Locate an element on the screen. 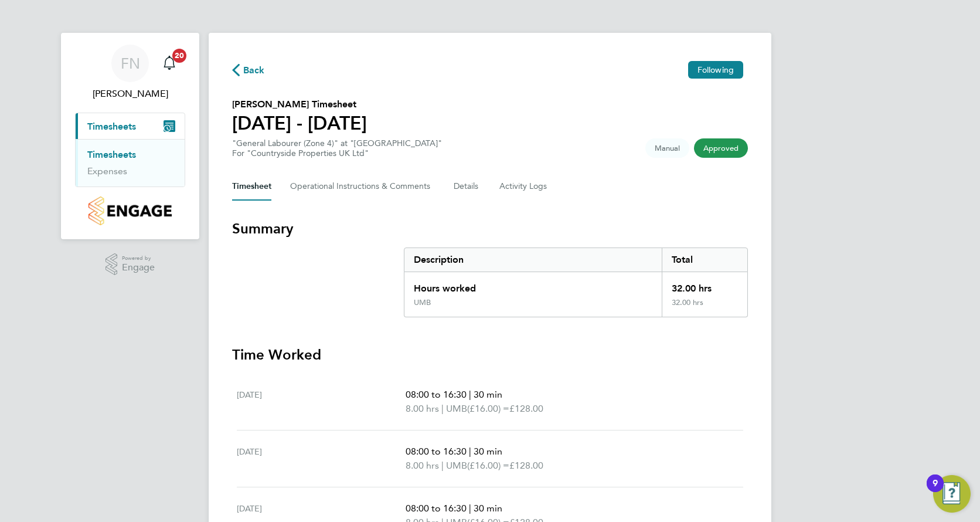 The width and height of the screenshot is (980, 522). button: Following is located at coordinates (716, 70).